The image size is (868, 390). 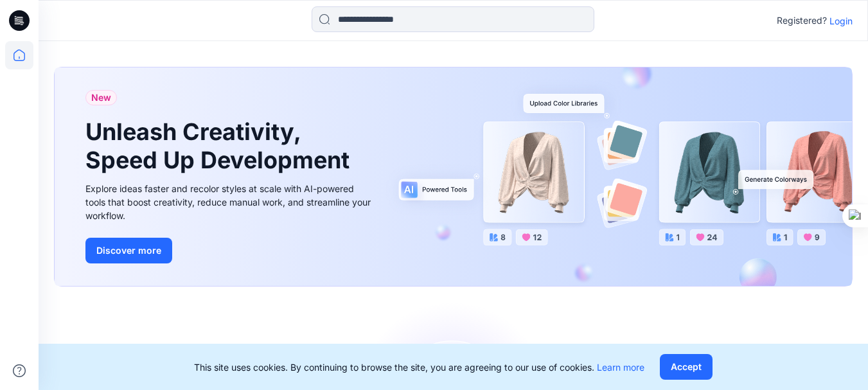 What do you see at coordinates (419, 367) in the screenshot?
I see `p: This site uses cookies. By continuing to browse the site, you are agreeing to our use of cookies.` at bounding box center [419, 367].